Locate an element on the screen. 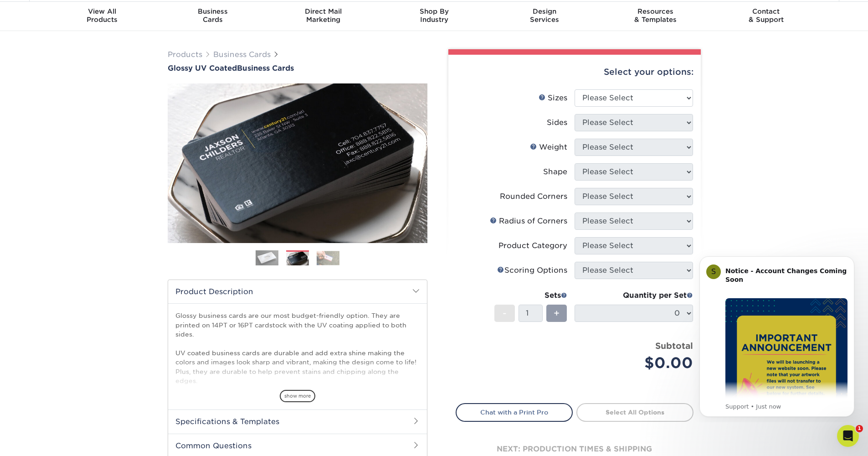 This screenshot has height=456, width=868. a: BusinessCards is located at coordinates (213, 16).